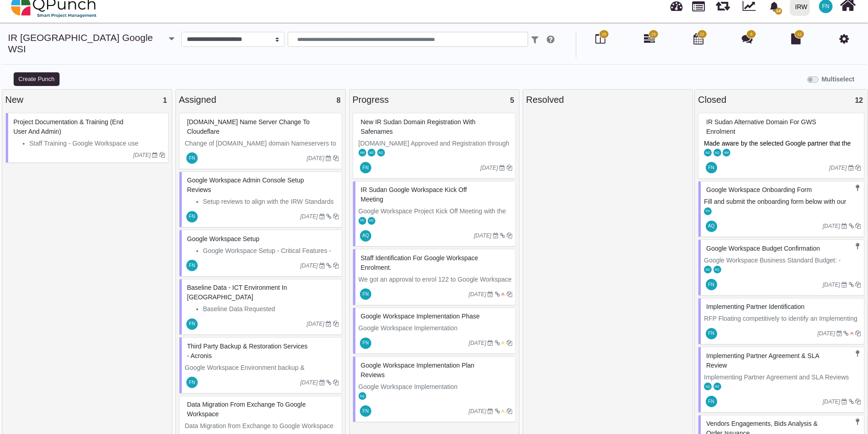 This screenshot has width=868, height=434. Describe the element at coordinates (763, 249) in the screenshot. I see `span: #80758` at that location.